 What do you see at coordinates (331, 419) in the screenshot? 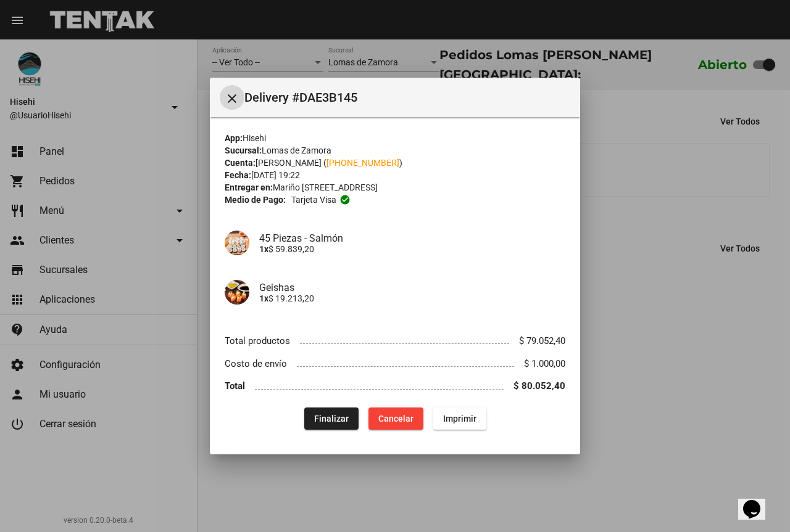
I see `button: Finalizar` at bounding box center [331, 419].